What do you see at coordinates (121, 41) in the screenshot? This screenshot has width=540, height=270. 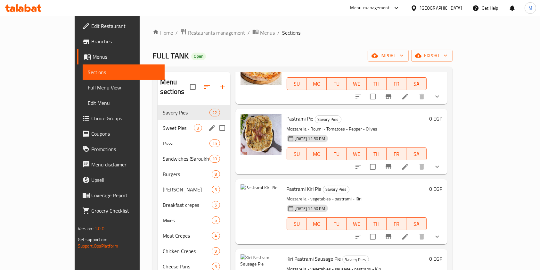 I see `a: Branches` at bounding box center [121, 41].